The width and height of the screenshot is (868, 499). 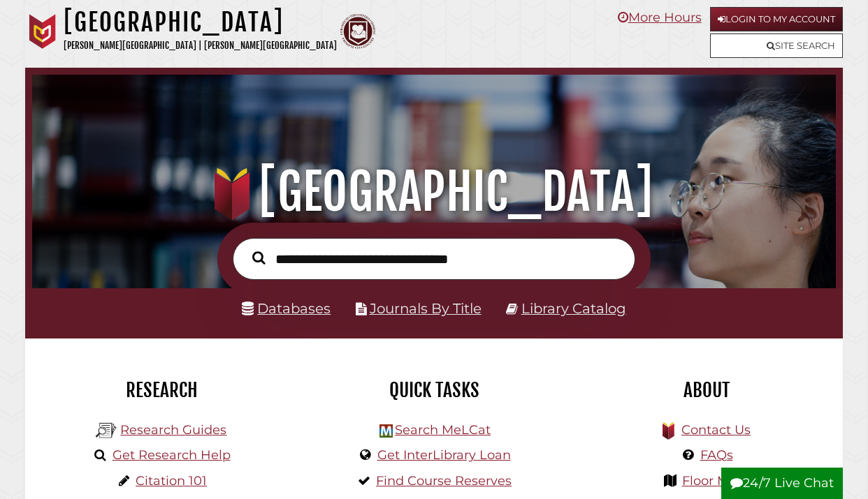 I want to click on a: Library Catalog, so click(x=573, y=309).